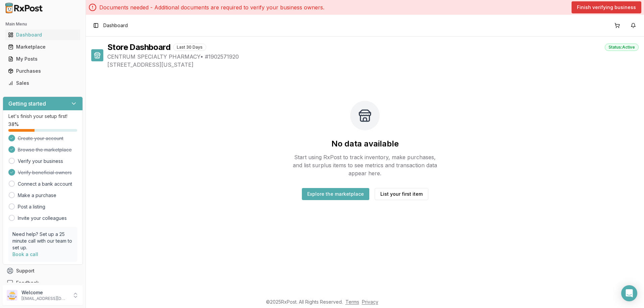 This screenshot has height=308, width=644. What do you see at coordinates (365, 144) in the screenshot?
I see `h2: No data available` at bounding box center [365, 144].